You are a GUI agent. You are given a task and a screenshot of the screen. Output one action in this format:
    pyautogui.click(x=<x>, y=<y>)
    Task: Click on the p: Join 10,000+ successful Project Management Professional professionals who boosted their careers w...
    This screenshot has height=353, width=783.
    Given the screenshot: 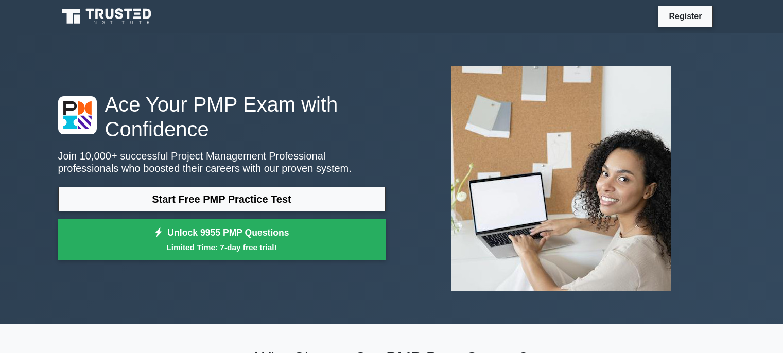 What is the action you would take?
    pyautogui.click(x=222, y=162)
    